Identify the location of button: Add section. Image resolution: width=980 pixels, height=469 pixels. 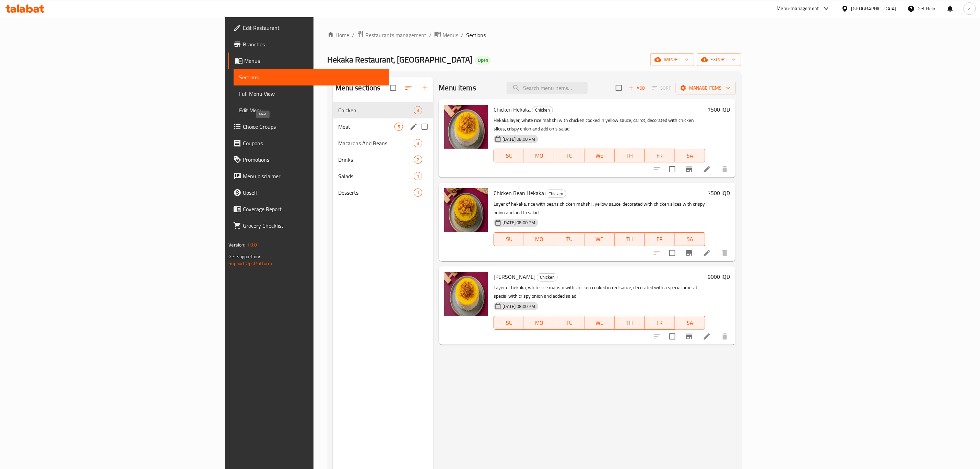
(425, 88).